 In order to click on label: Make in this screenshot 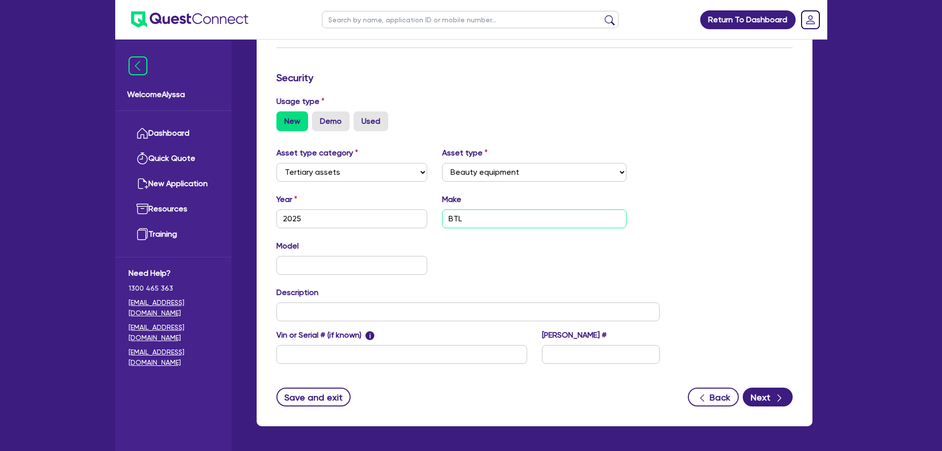, I will do `click(452, 199)`.